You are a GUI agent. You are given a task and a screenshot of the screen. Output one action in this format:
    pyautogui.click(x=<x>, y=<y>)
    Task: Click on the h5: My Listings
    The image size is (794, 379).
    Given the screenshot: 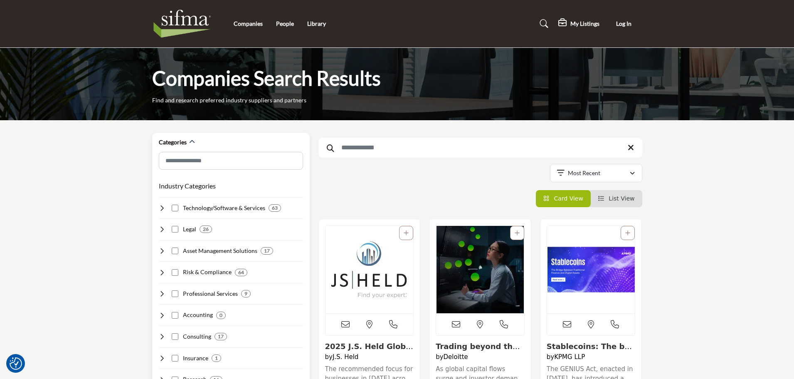 What is the action you would take?
    pyautogui.click(x=585, y=24)
    